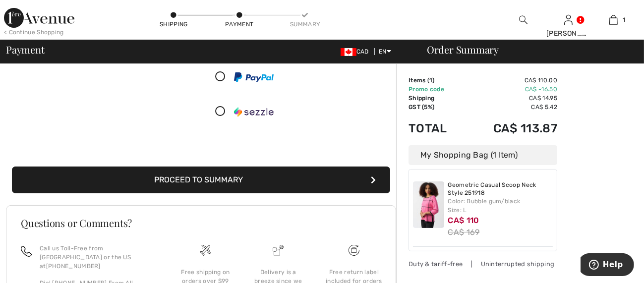 Image resolution: width=644 pixels, height=283 pixels. What do you see at coordinates (568, 20) in the screenshot?
I see `img: My Info` at bounding box center [568, 20].